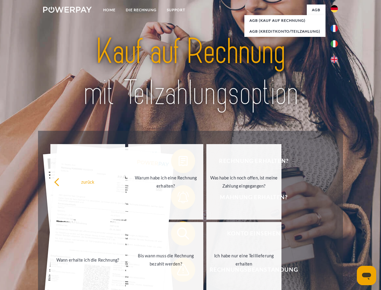 This screenshot has width=381, height=290. I want to click on img: en, so click(334, 59).